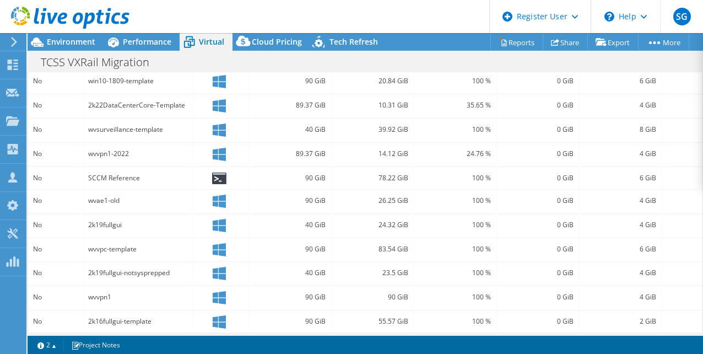 This screenshot has height=354, width=703. I want to click on a: Export, so click(612, 42).